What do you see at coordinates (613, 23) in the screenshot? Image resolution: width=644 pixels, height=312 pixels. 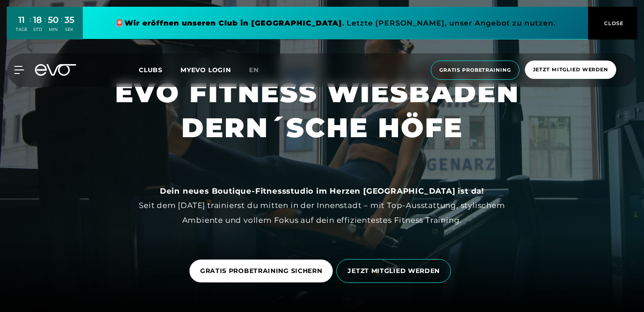 I see `span: CLOSE` at bounding box center [613, 23].